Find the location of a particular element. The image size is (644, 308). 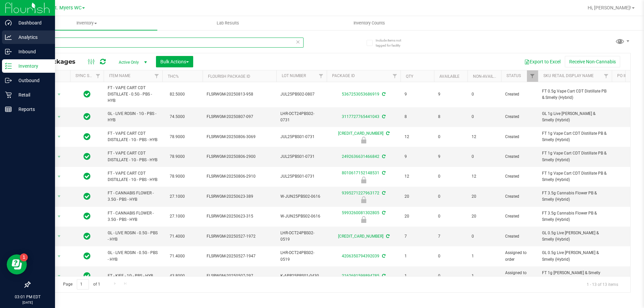

p: Retail is located at coordinates (32, 95).